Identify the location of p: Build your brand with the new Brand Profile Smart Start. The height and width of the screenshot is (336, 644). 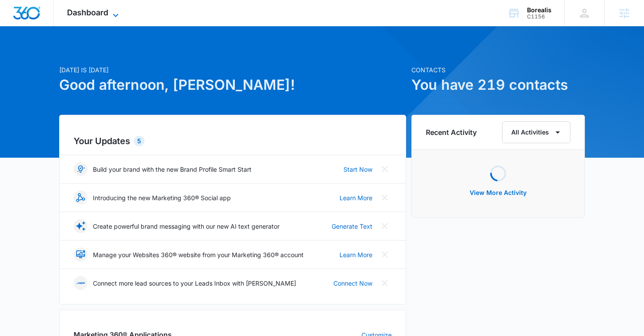
(172, 169).